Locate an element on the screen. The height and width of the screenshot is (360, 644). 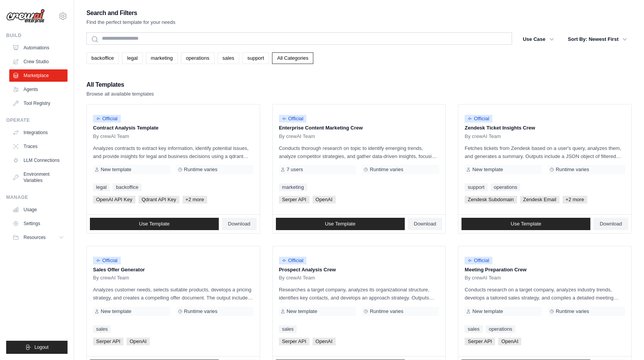
a: Marketplace is located at coordinates (38, 76).